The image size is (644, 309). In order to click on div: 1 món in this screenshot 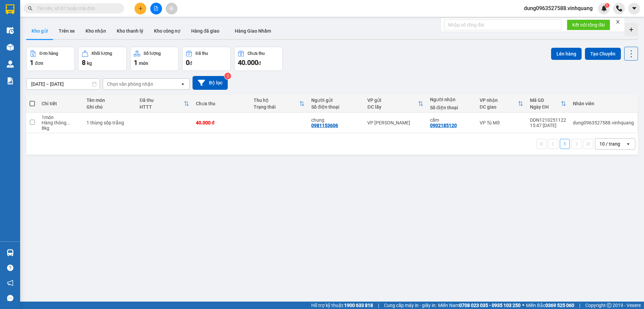, I will do `click(61, 117)`.